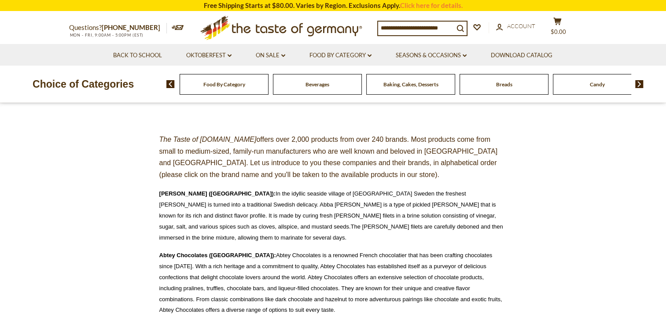 The image size is (666, 325). I want to click on a: Click here for details., so click(432, 5).